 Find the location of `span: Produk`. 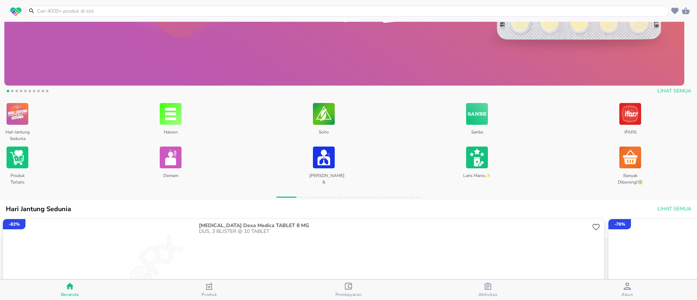

span: Produk is located at coordinates (209, 295).